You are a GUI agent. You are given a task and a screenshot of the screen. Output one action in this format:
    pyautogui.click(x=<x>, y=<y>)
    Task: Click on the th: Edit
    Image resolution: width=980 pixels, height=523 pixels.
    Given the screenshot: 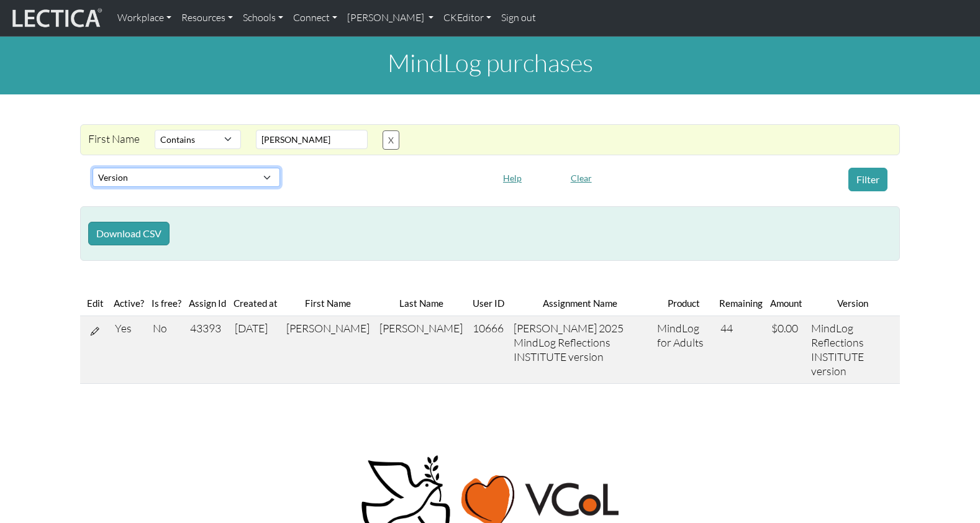 What is the action you would take?
    pyautogui.click(x=95, y=303)
    